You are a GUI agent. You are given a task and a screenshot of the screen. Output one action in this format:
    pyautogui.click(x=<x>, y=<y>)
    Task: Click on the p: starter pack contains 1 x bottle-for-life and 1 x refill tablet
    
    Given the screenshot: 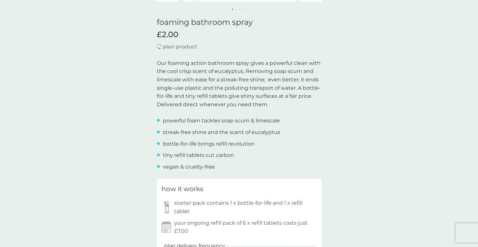 What is the action you would take?
    pyautogui.click(x=245, y=207)
    